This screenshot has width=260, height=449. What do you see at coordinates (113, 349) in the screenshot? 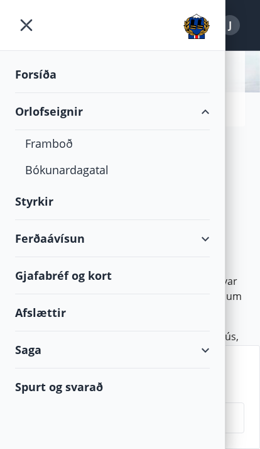
I see `div: Saga` at bounding box center [113, 349].